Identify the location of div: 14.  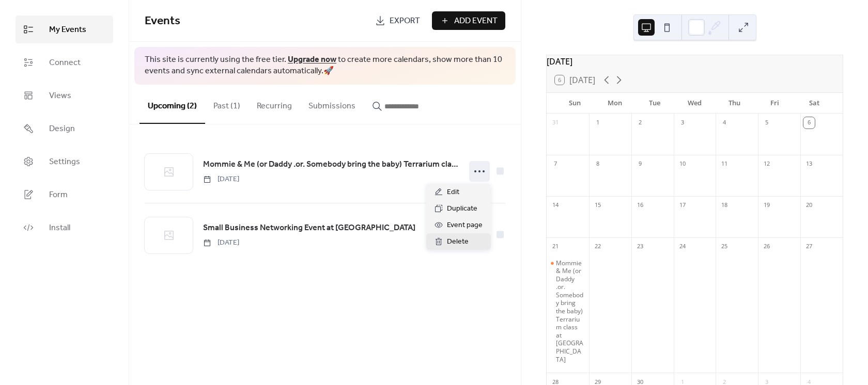
(555, 205).